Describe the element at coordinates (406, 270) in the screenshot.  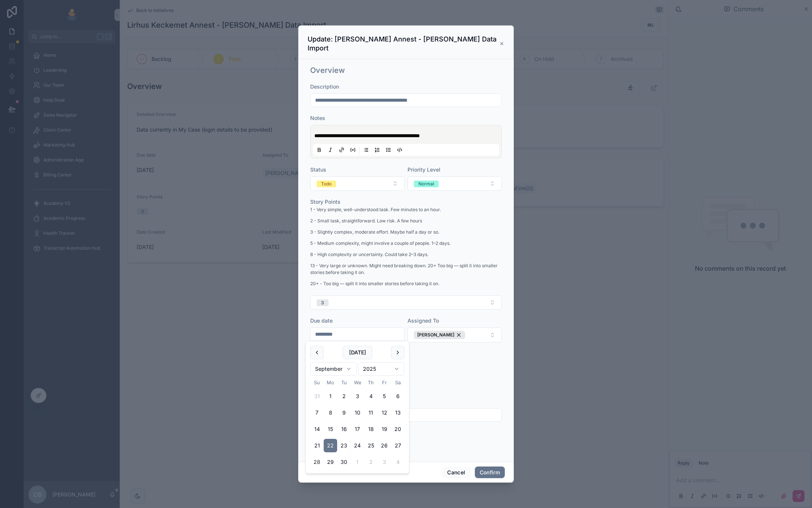
I see `p: 13 - Very large or unknown. Might need breaking down. 20+ Too big — split it into smaller stories...` at that location.